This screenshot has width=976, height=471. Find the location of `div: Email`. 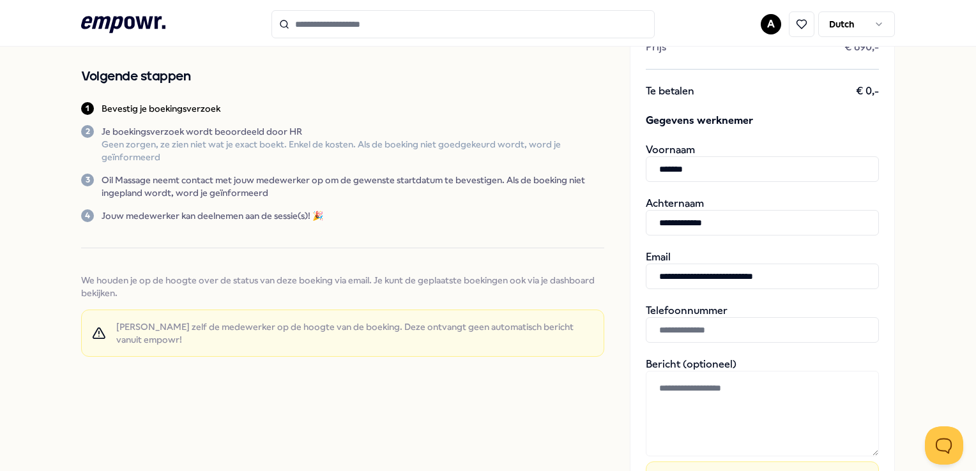

div: Email is located at coordinates (762, 270).